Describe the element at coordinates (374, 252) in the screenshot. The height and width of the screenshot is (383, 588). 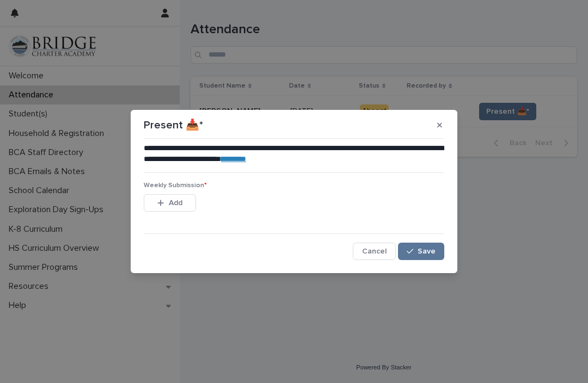
I see `button: Cancel` at that location.